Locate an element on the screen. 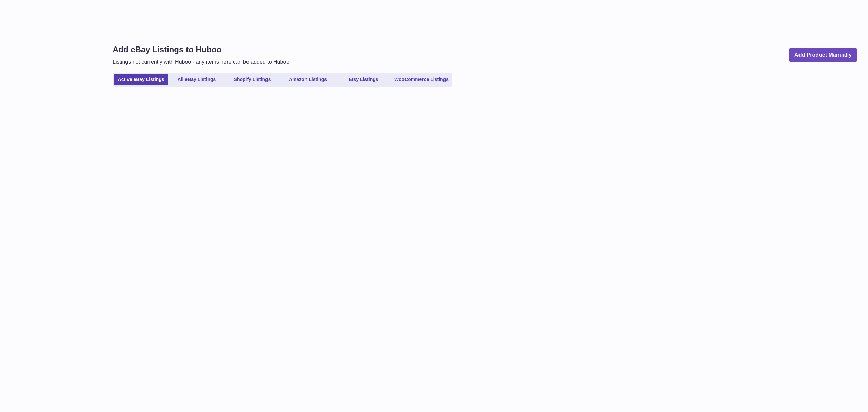 The height and width of the screenshot is (412, 868). h1: Add eBay Listings to Huboo is located at coordinates (201, 50).